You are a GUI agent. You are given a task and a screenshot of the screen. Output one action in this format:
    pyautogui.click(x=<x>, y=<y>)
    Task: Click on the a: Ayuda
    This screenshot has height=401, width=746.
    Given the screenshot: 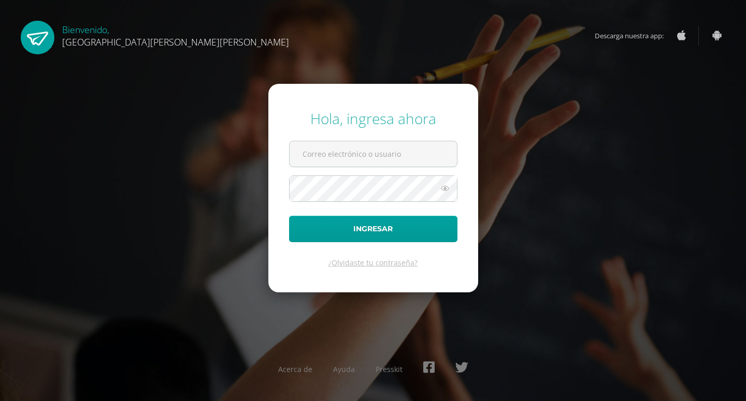 What is the action you would take?
    pyautogui.click(x=344, y=369)
    